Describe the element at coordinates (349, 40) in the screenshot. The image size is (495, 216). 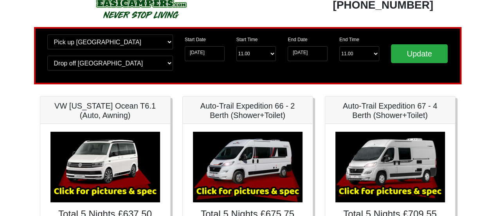
I see `label: End Time` at that location.